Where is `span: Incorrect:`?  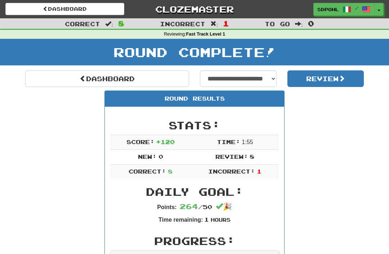 span: Incorrect: is located at coordinates (231, 171).